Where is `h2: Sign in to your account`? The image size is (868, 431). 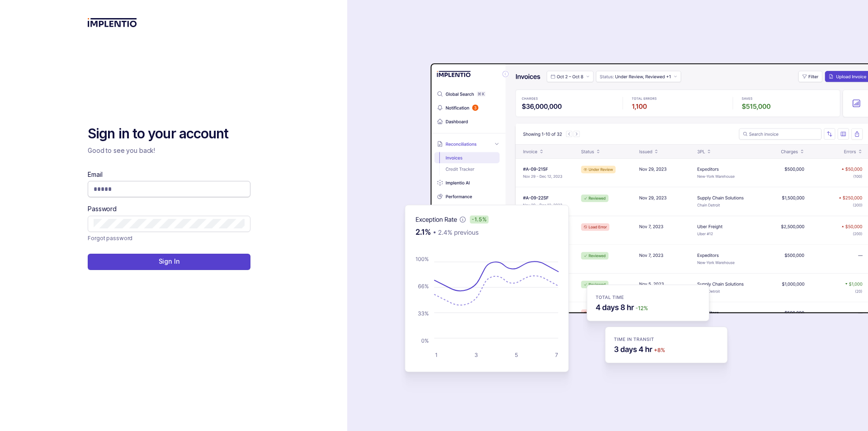
h2: Sign in to your account is located at coordinates (169, 134).